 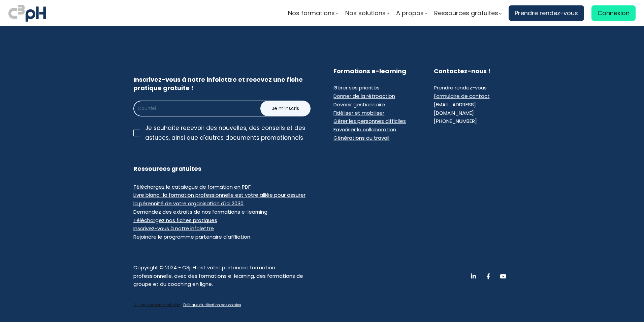 What do you see at coordinates (410, 13) in the screenshot?
I see `span: A propos` at bounding box center [410, 13].